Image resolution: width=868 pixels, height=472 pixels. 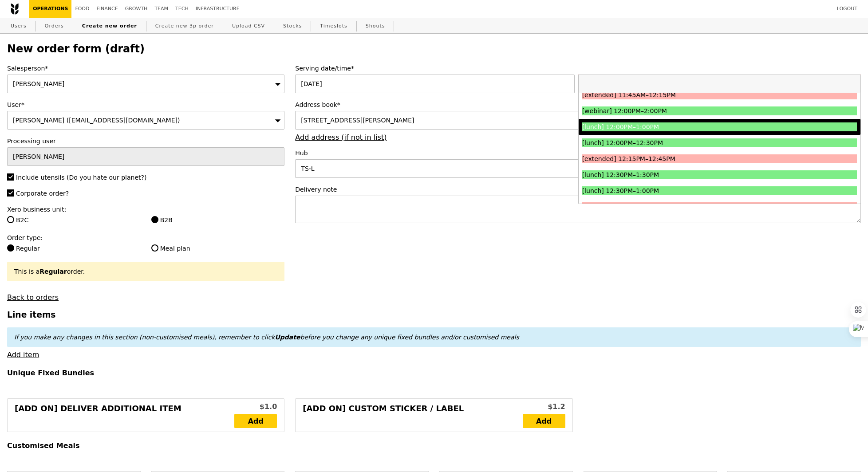 I want to click on label: Xero business unit:, so click(x=146, y=209).